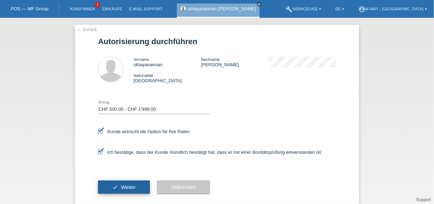 The height and width of the screenshot is (204, 434). I want to click on i: build, so click(289, 9).